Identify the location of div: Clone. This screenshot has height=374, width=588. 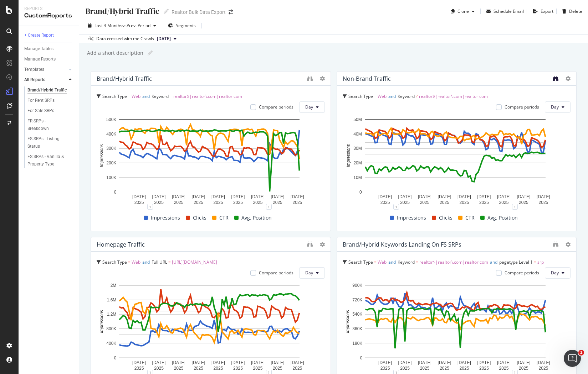
(463, 11).